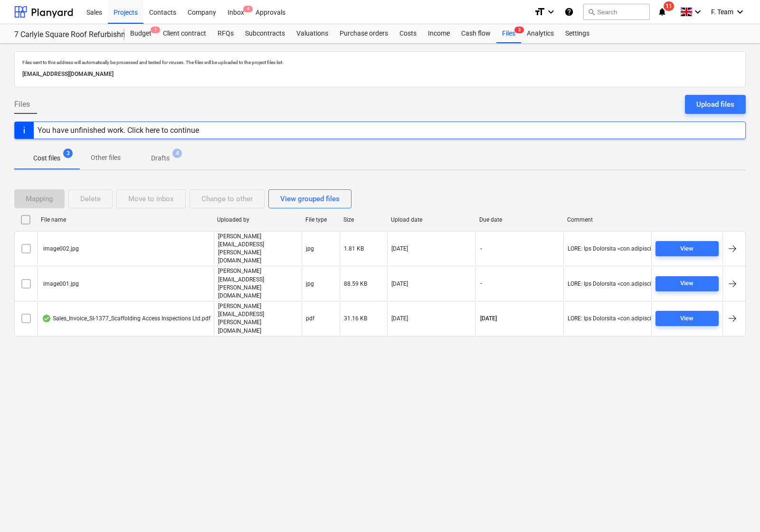 The width and height of the screenshot is (760, 532). I want to click on p: Files sent to this address will automatically be processed and tested for viruses. The files will..., so click(380, 62).